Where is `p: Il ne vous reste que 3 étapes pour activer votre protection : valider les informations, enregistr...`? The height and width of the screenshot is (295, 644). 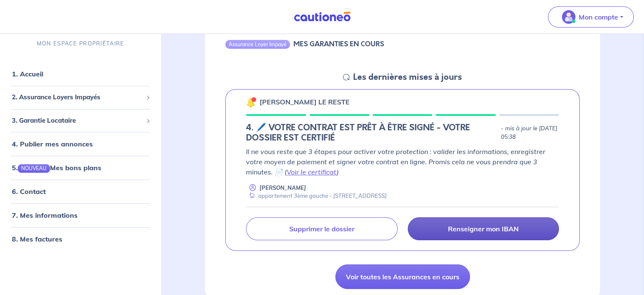
p: Il ne vous reste que 3 étapes pour activer votre protection : valider les informations, enregistr... is located at coordinates (402, 162).